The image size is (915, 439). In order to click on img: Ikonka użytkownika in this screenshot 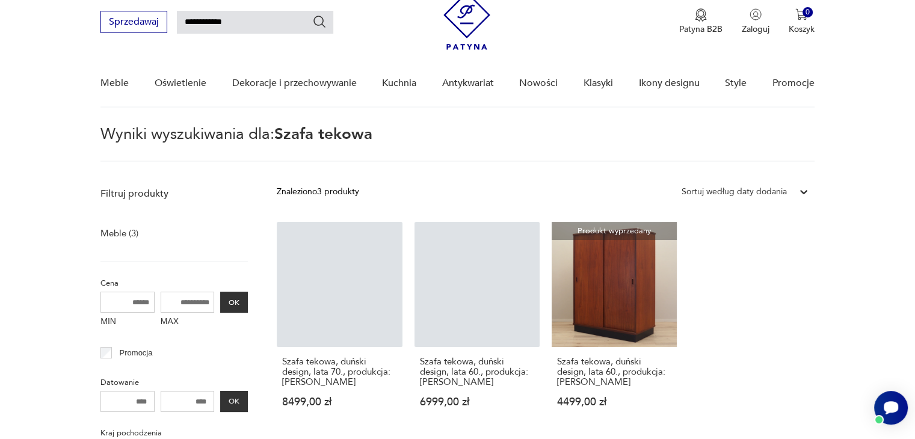, I will do `click(756, 14)`.